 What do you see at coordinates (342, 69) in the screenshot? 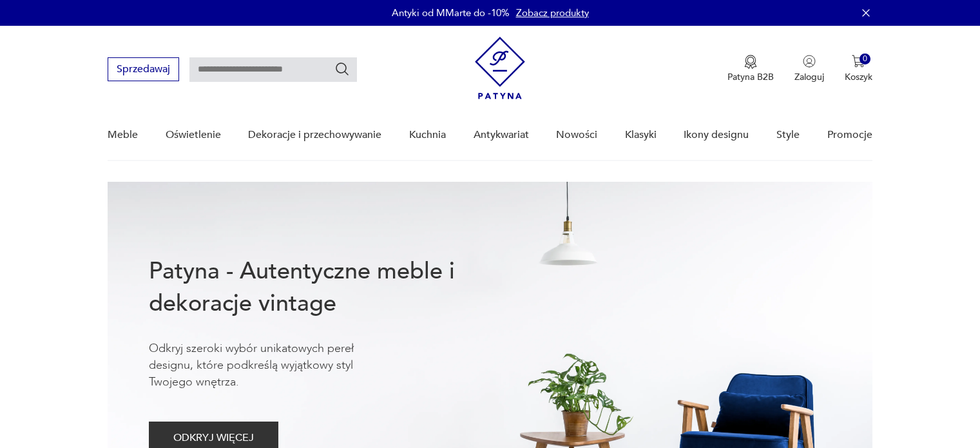
I see `button: Szukaj` at bounding box center [342, 69].